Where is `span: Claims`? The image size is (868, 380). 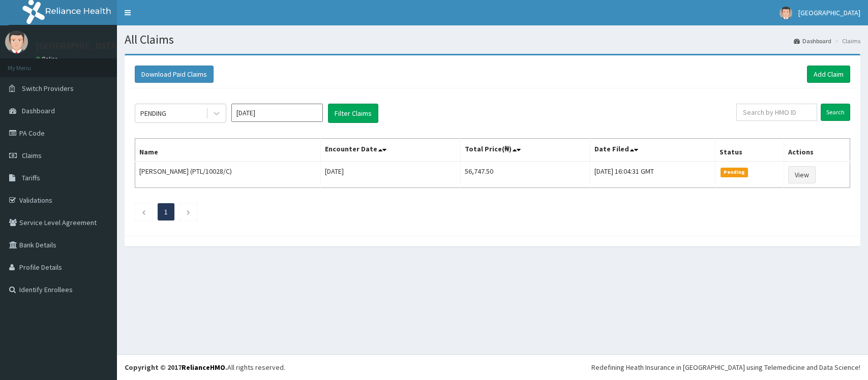 span: Claims is located at coordinates (32, 156).